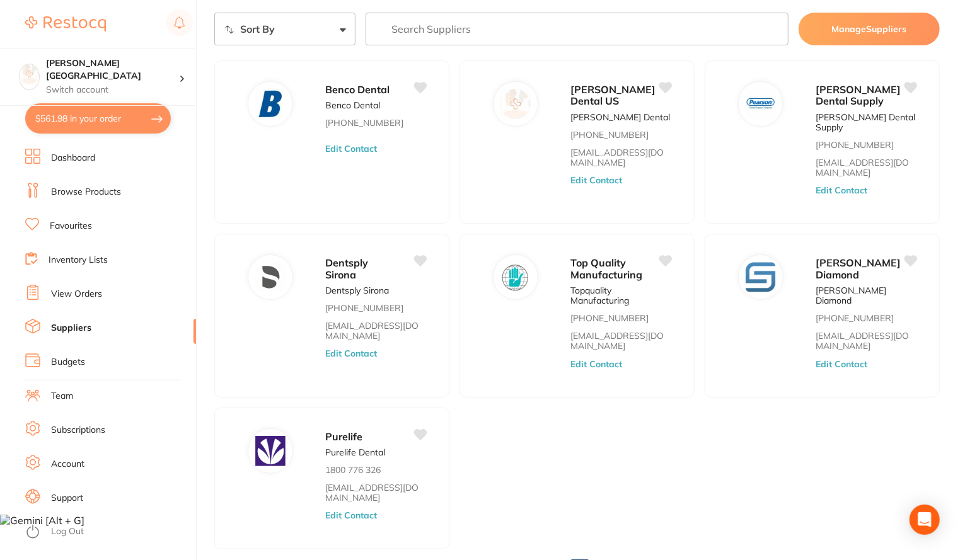 Image resolution: width=965 pixels, height=560 pixels. Describe the element at coordinates (622, 295) in the screenshot. I see `p: Topquality Manufacturing` at that location.